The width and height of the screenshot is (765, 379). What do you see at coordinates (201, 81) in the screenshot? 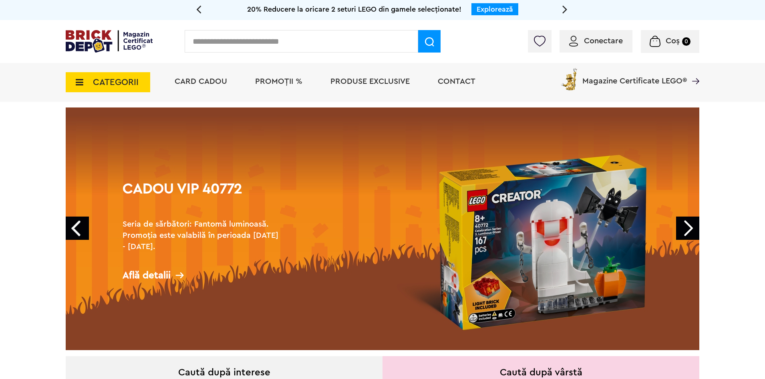
I see `span: Card Cadou` at bounding box center [201, 81].